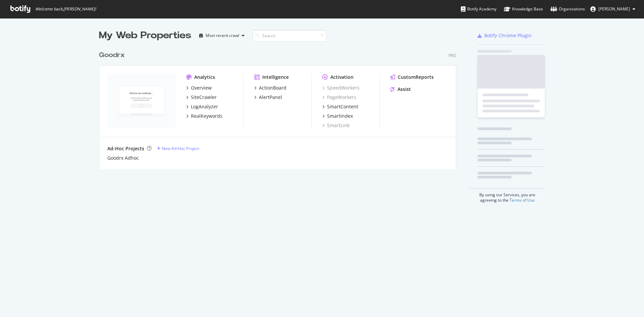  I want to click on a: SmartContent, so click(340, 107).